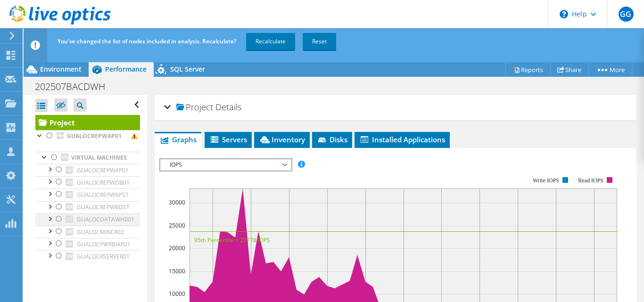 This screenshot has height=302, width=644. What do you see at coordinates (546, 181) in the screenshot?
I see `text: Write IOPS` at bounding box center [546, 181].